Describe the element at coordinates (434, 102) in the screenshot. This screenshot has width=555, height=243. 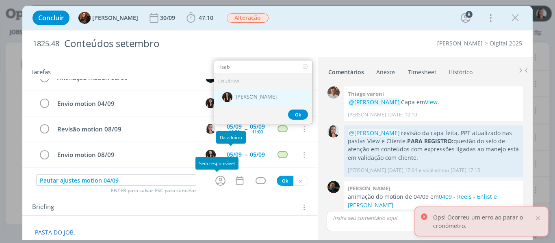
I see `p: Capa em .` at that location.